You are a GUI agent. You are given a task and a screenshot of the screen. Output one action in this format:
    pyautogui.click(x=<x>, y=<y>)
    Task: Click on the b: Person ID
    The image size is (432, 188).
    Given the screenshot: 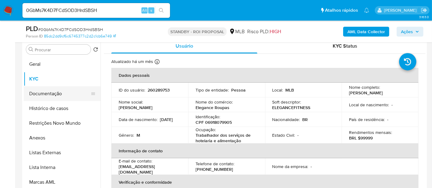 What is the action you would take?
    pyautogui.click(x=34, y=36)
    